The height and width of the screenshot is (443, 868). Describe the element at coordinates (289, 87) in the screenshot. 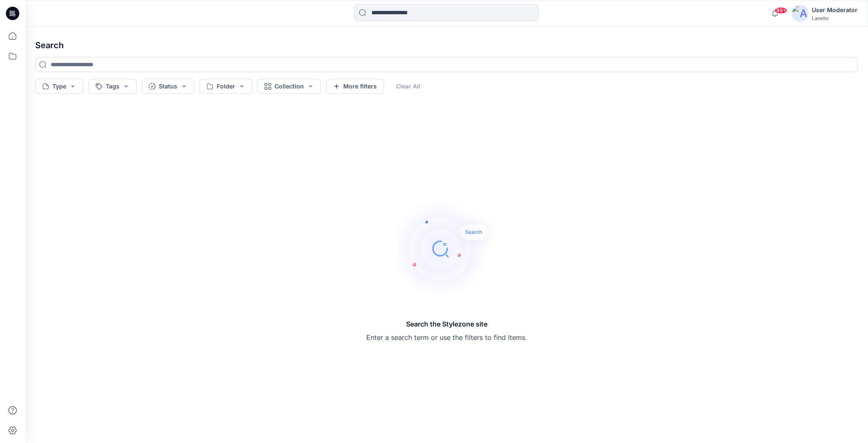

I see `button: Collection` at that location.